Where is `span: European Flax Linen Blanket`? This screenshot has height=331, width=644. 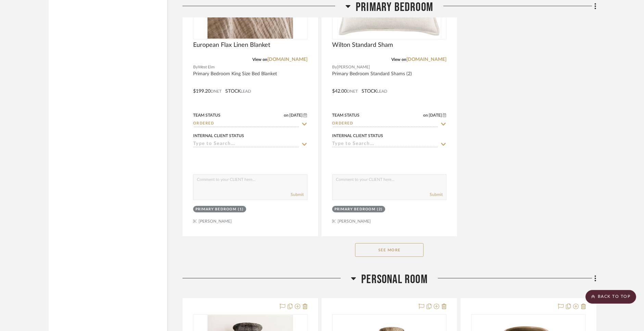 span: European Flax Linen Blanket is located at coordinates (231, 45).